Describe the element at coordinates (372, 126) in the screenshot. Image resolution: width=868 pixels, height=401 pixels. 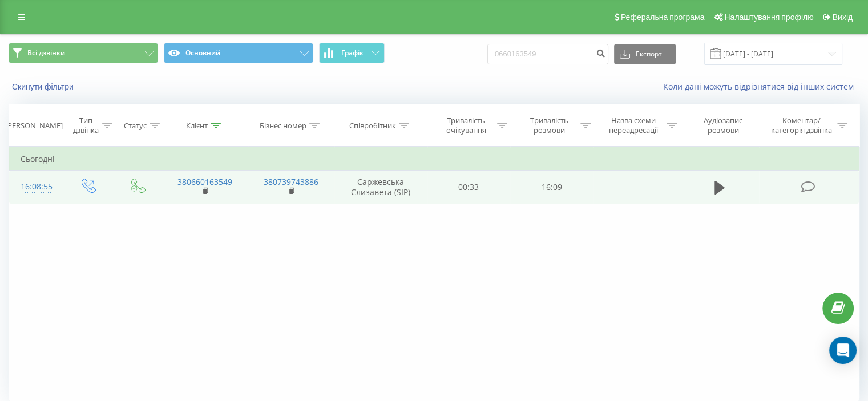
I see `div: Співробітник` at that location.